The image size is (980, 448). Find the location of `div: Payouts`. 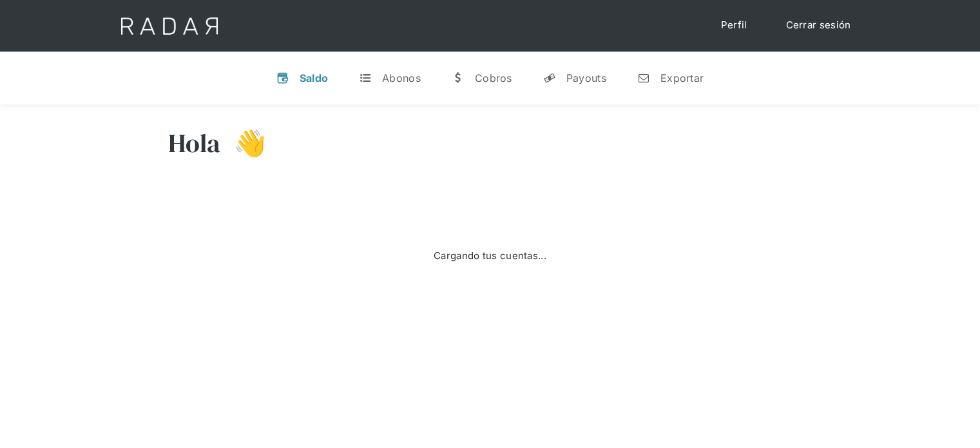

div: Payouts is located at coordinates (586, 78).